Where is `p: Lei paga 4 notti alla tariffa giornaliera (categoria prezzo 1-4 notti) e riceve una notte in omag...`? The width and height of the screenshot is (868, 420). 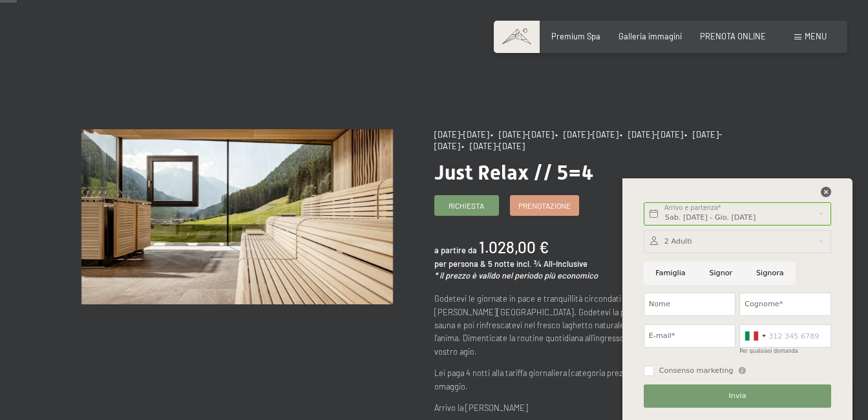 p: Lei paga 4 notti alla tariffa giornaliera (categoria prezzo 1-4 notti) e riceve una notte in omag... is located at coordinates (590, 380).